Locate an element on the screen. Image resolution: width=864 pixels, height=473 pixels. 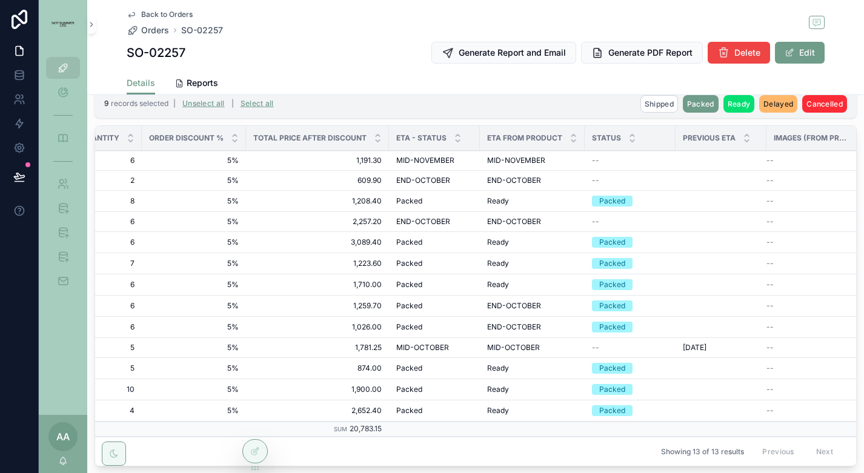
span: END-OCTOBER is located at coordinates (423, 181).